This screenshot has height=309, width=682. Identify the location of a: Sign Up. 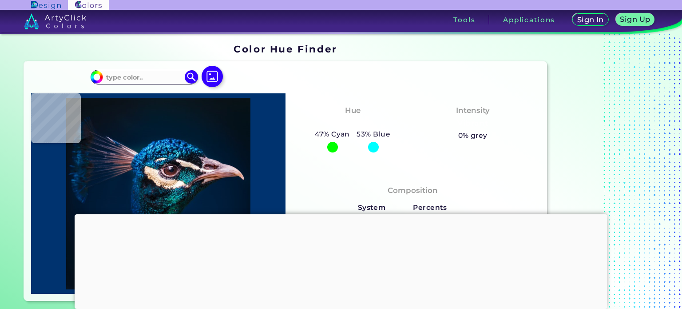
(635, 20).